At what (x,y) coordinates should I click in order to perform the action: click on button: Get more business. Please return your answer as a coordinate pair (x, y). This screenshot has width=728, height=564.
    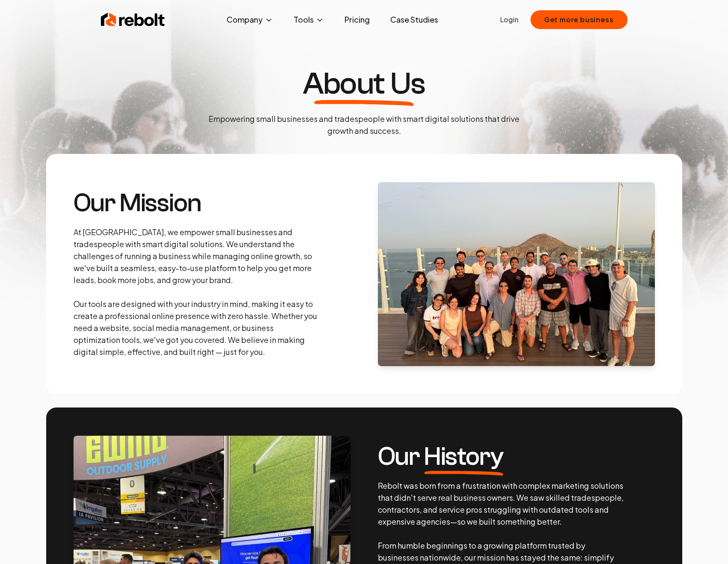
    Looking at the image, I should click on (579, 19).